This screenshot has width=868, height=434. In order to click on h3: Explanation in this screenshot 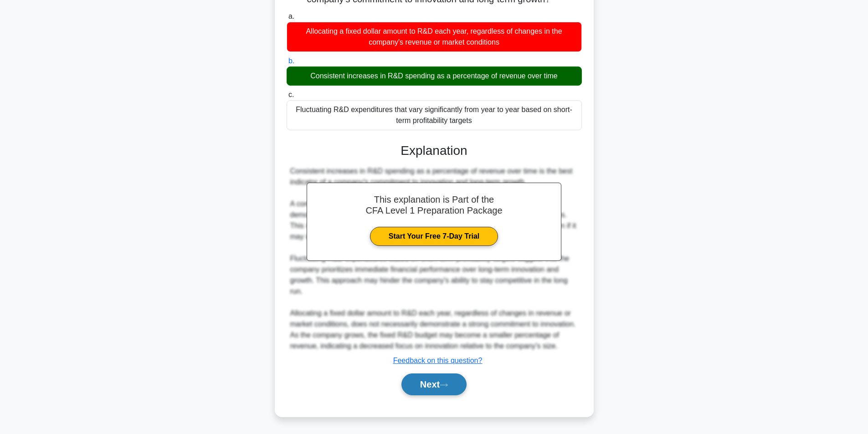, I will do `click(434, 151)`.